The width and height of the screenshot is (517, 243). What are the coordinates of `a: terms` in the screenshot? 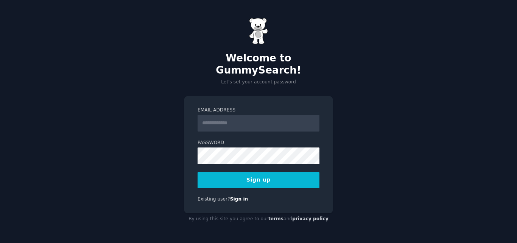 It's located at (276, 218).